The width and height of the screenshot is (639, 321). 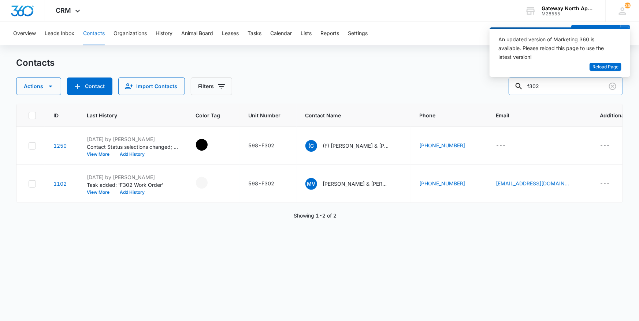 What do you see at coordinates (534, 115) in the screenshot?
I see `span: Email` at bounding box center [534, 115].